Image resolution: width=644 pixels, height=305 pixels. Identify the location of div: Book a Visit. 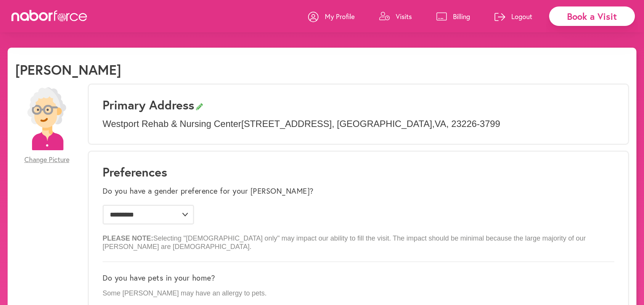
(592, 16).